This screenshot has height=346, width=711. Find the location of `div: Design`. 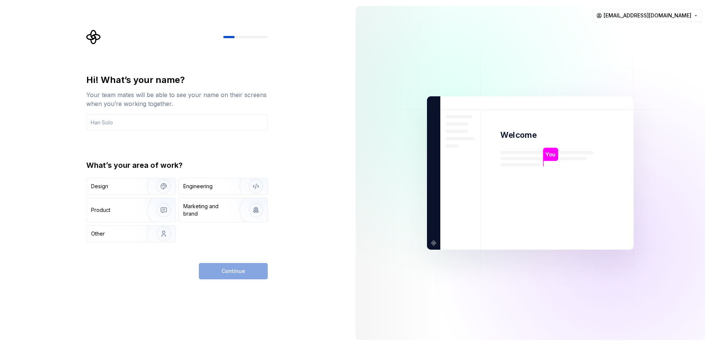

div: Design is located at coordinates (100, 186).